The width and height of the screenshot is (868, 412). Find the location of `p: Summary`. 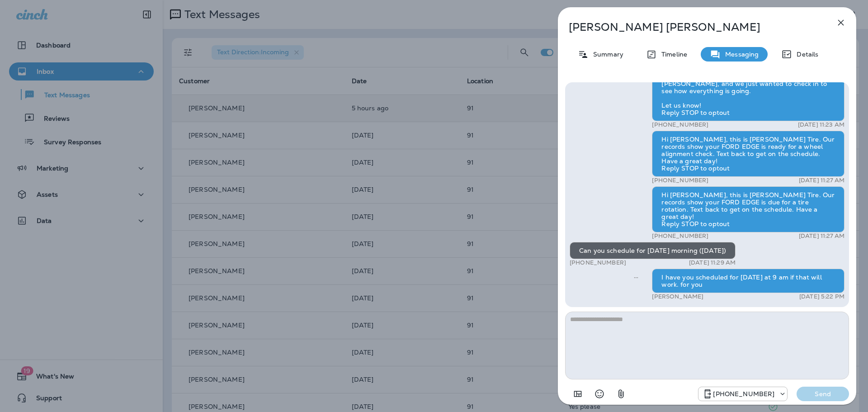

p: Summary is located at coordinates (605, 54).